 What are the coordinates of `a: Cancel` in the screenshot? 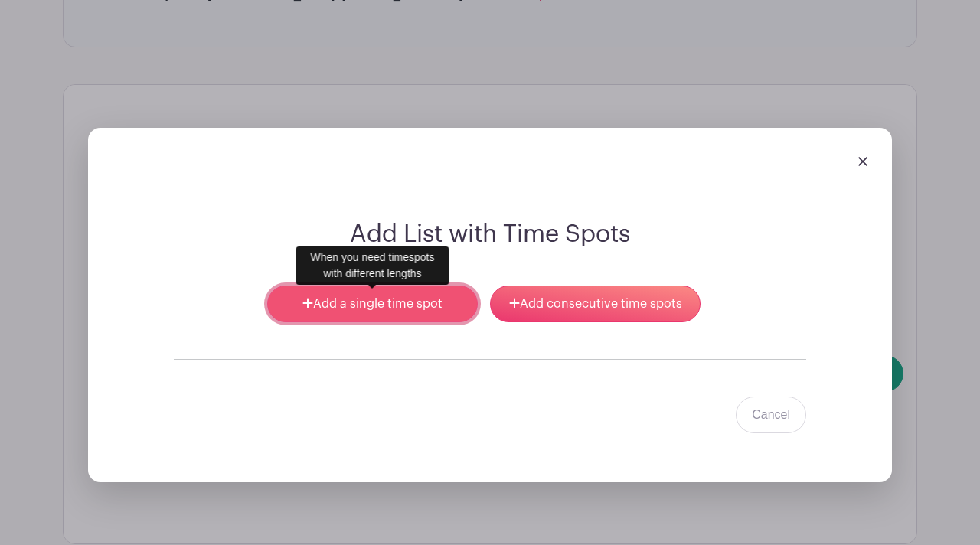 It's located at (771, 415).